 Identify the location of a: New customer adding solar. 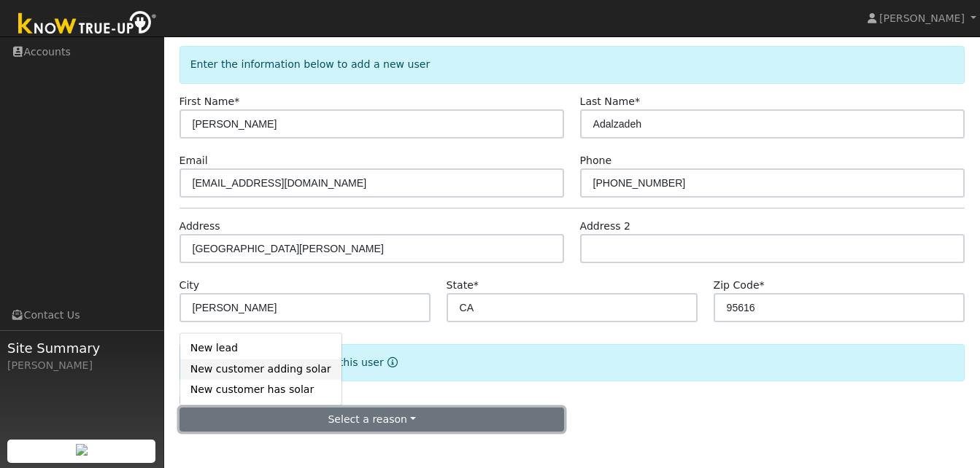
(261, 369).